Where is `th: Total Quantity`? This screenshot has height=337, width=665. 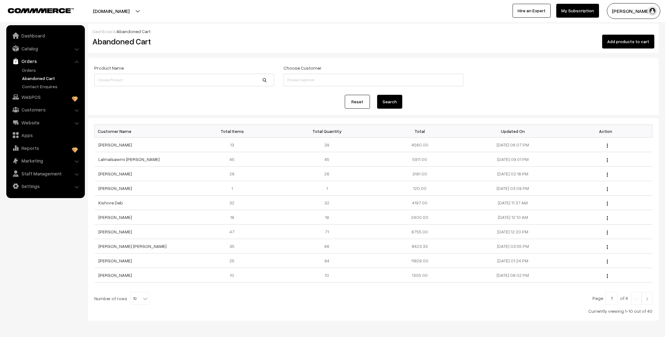
th: Total Quantity is located at coordinates (327, 131).